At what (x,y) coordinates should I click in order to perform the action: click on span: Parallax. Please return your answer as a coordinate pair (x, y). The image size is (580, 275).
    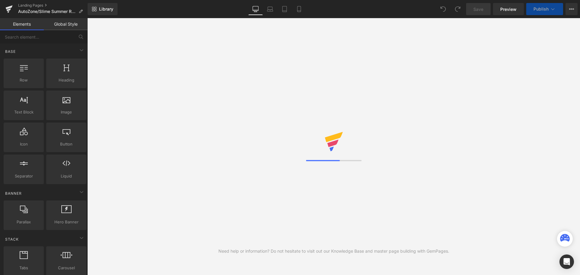
    Looking at the image, I should click on (24, 222).